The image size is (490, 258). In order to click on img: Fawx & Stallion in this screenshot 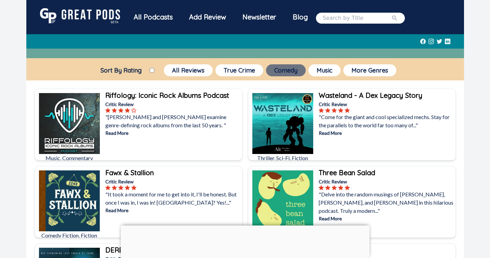, I will do `click(69, 201)`.